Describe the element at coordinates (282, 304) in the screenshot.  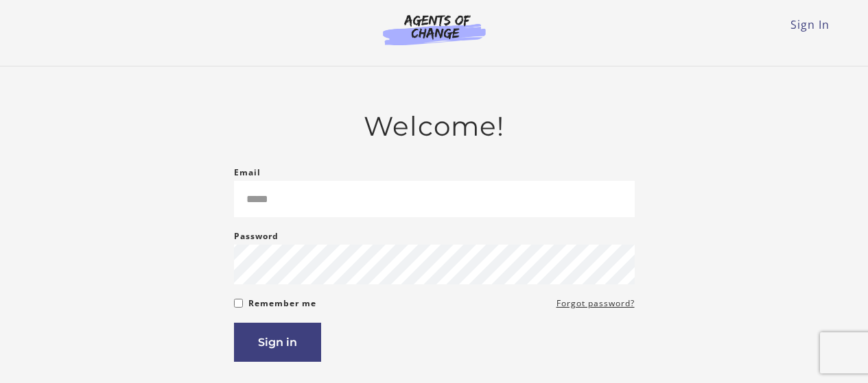
I see `label: Remember me` at that location.